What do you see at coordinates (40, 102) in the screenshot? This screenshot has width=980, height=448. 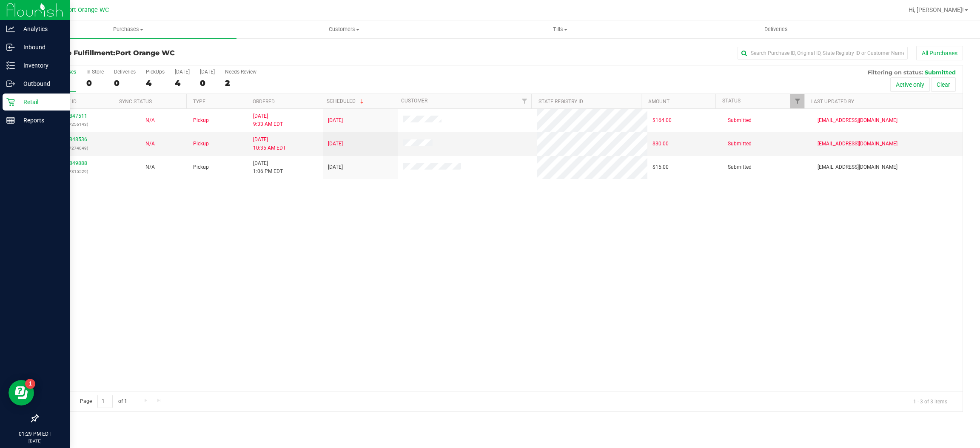 I see `p: Retail` at bounding box center [40, 102].